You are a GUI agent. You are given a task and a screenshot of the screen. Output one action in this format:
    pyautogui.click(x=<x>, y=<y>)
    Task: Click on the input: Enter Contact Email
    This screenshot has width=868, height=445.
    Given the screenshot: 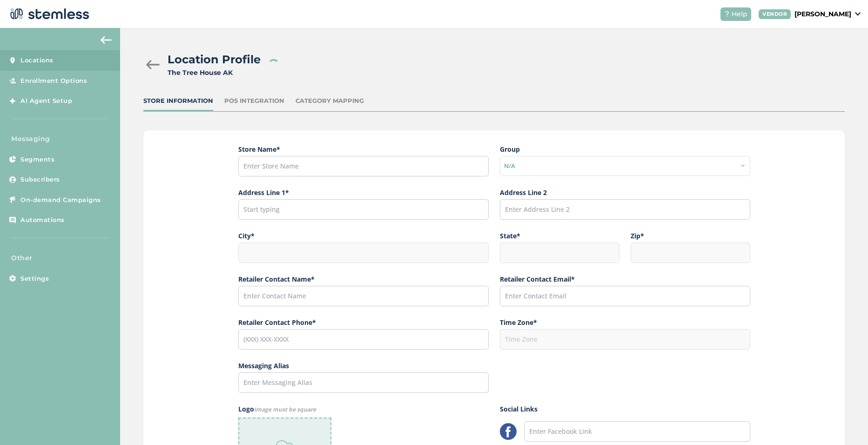 What is the action you would take?
    pyautogui.click(x=625, y=296)
    